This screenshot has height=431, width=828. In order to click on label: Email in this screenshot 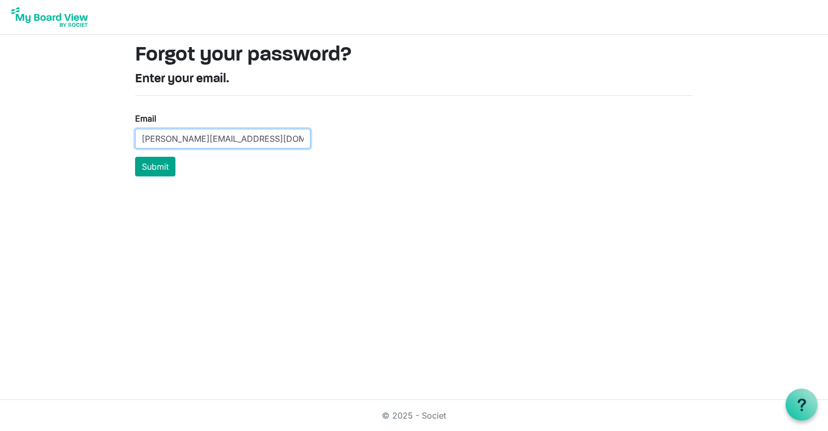, I will do `click(145, 119)`.